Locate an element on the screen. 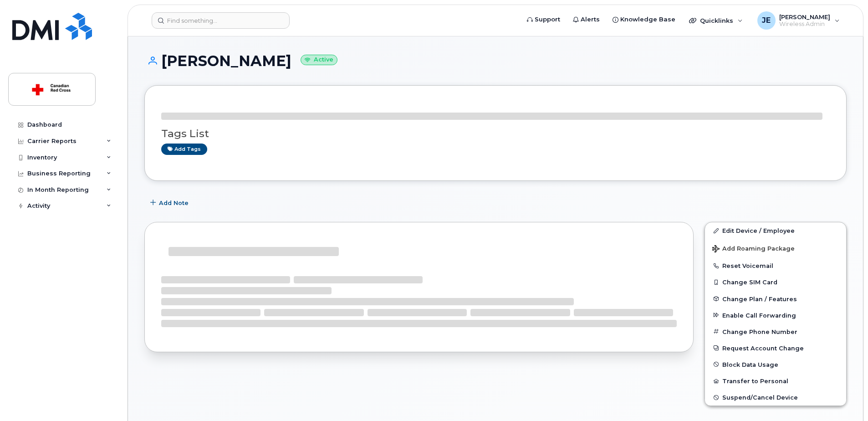 This screenshot has width=868, height=421. span: Add Roaming Package is located at coordinates (753, 249).